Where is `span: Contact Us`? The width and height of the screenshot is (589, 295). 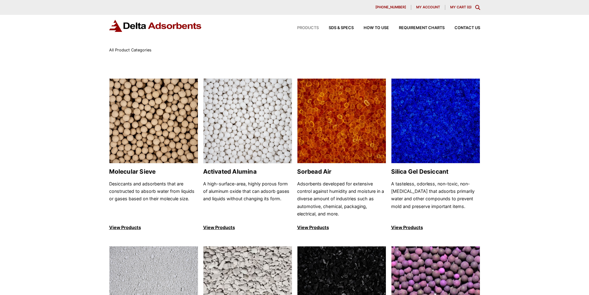
span: Contact Us is located at coordinates (467, 28).